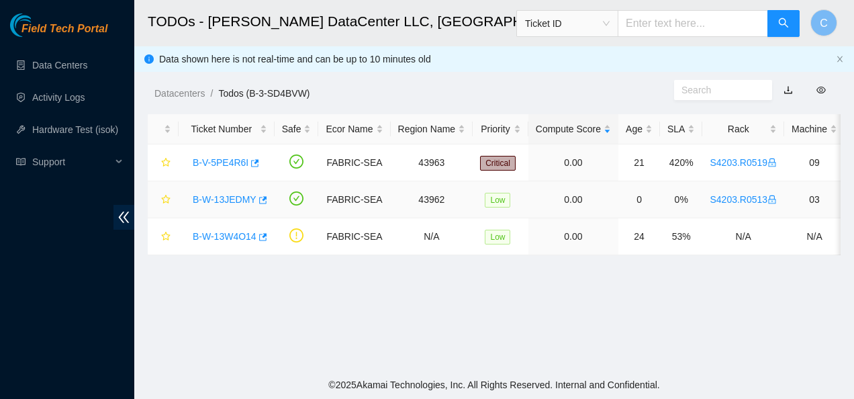  I want to click on input: Search, so click(718, 90).